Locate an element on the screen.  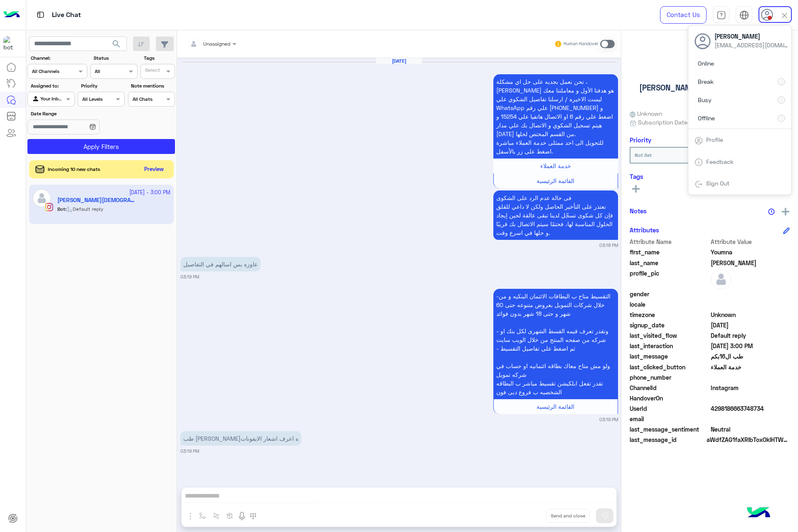
a: Feedback is located at coordinates (720, 162).